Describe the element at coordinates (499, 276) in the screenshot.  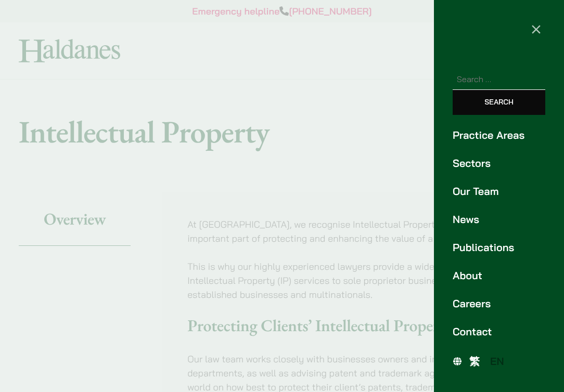
I see `a: About` at that location.